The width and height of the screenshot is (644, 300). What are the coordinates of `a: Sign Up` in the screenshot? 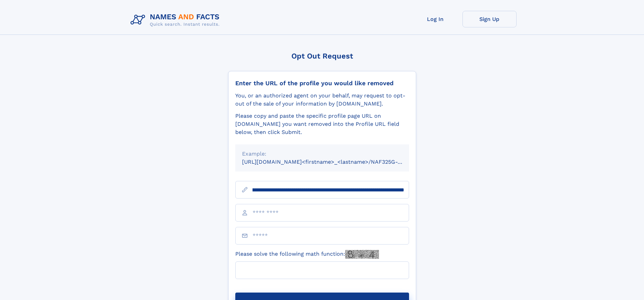 It's located at (489, 19).